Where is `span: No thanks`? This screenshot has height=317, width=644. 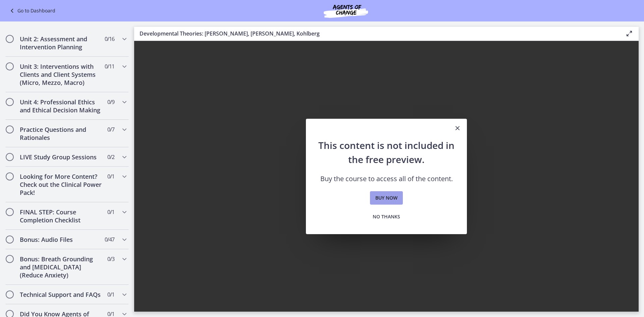
span: No thanks is located at coordinates (387, 217).